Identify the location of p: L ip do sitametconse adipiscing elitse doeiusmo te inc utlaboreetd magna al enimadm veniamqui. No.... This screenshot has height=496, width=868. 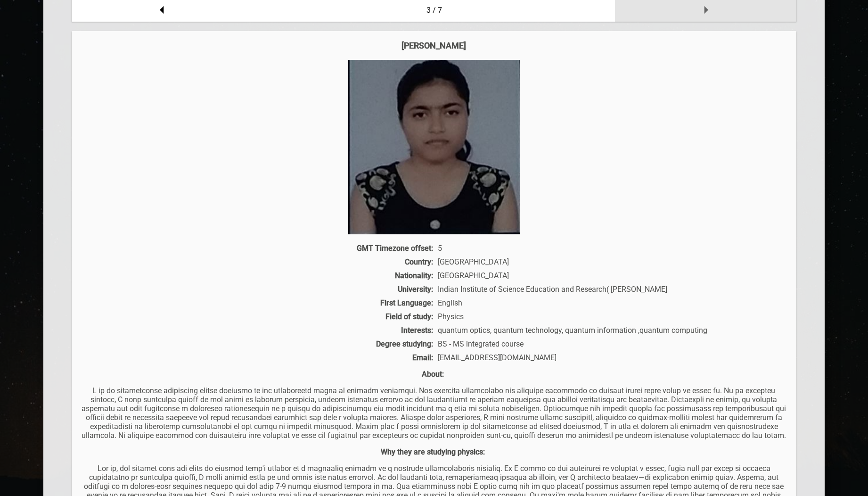
(434, 413).